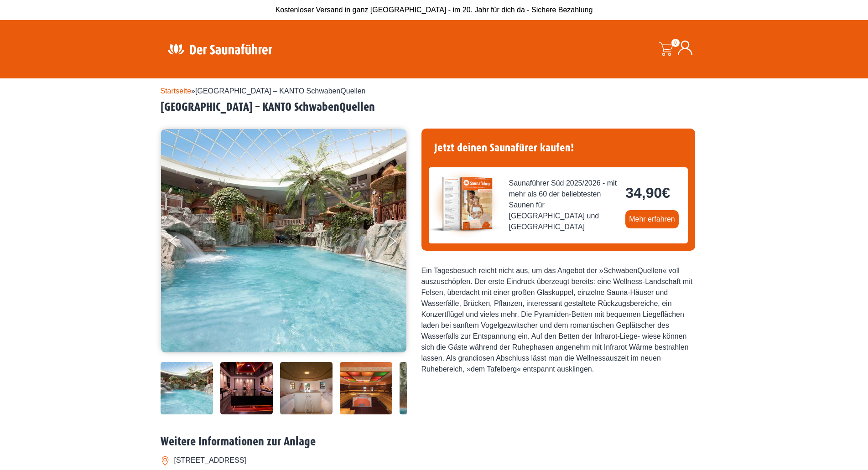 The width and height of the screenshot is (868, 470). Describe the element at coordinates (558, 320) in the screenshot. I see `div: Ein Tagesbesuch reicht nicht aus, um das Angebot der »SchwabenQuellen« voll auszuschöpfen. Der er...` at that location.